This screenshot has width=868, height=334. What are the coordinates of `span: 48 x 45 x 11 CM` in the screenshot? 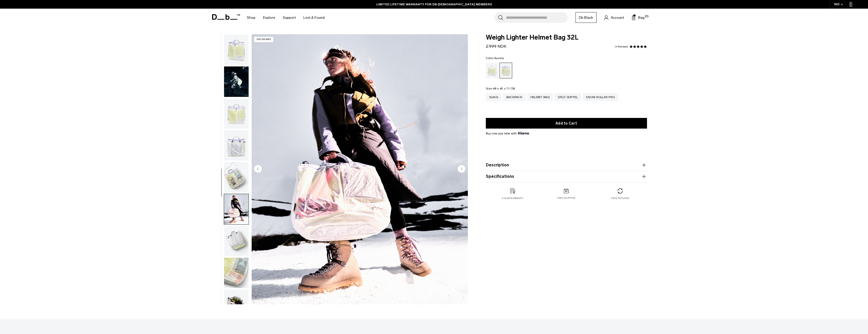 It's located at (503, 88).